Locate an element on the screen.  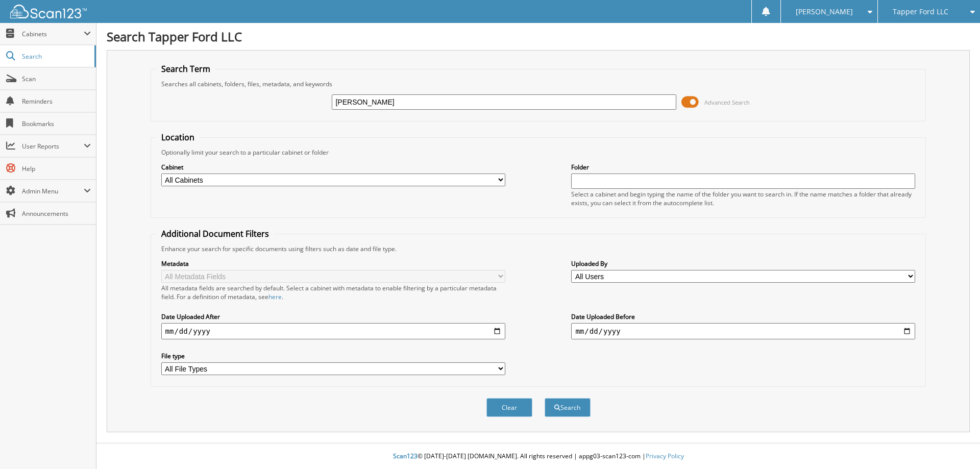
legend: Additional Document Filters is located at coordinates (215, 234).